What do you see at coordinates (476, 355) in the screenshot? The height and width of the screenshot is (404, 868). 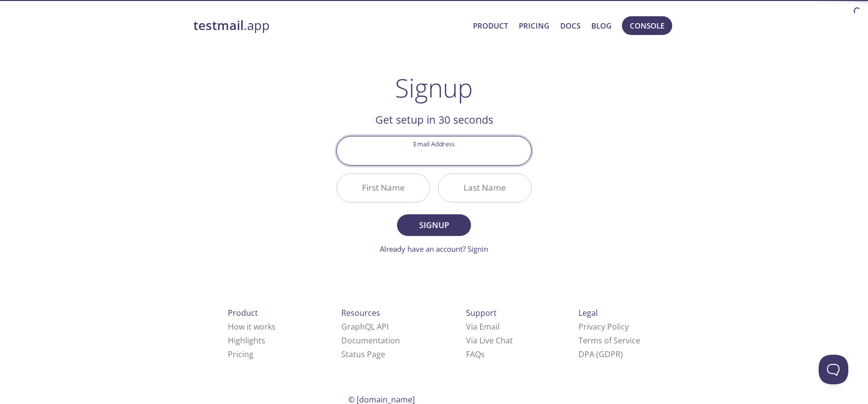 I see `a: FAQ` at bounding box center [476, 355].